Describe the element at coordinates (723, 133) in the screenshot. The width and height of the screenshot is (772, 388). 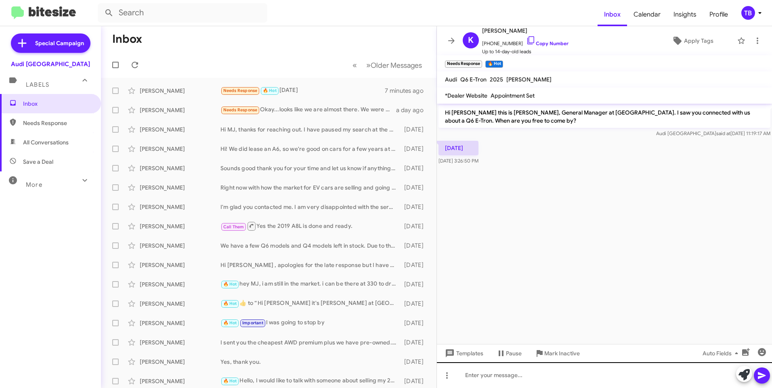
I see `span: said at` at that location.